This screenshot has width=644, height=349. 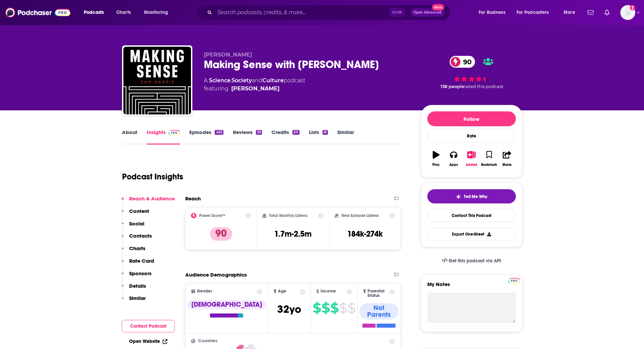 I want to click on span: Monitoring, so click(x=156, y=12).